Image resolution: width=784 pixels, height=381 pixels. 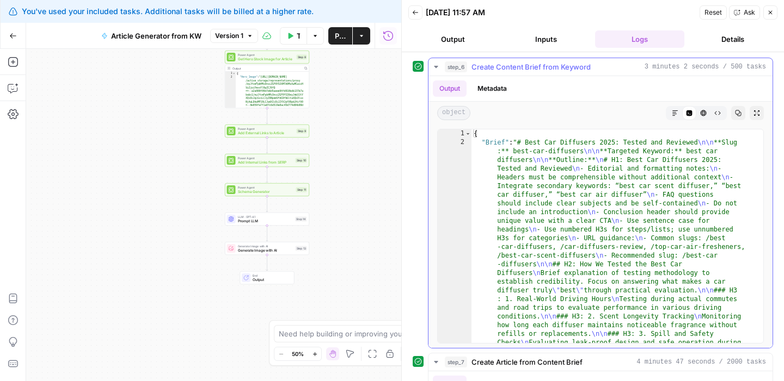 What do you see at coordinates (271, 276) in the screenshot?
I see `span: End` at bounding box center [271, 276].